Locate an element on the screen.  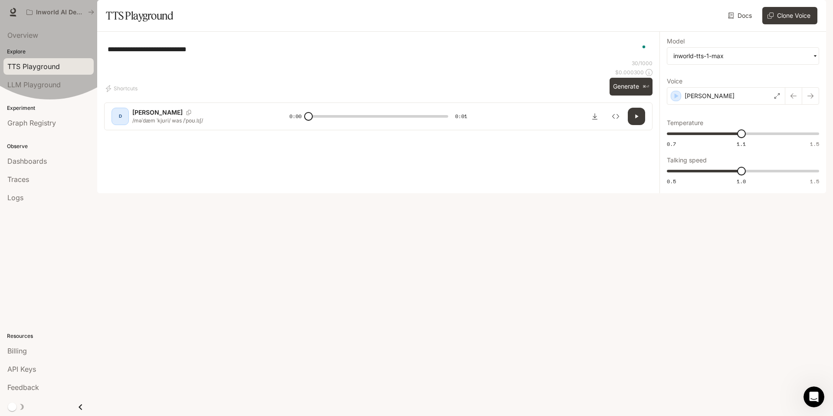
div: D is located at coordinates (120, 116).